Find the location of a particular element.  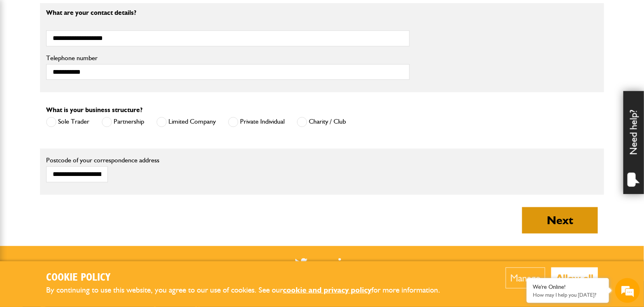

button: Next is located at coordinates (560, 220).